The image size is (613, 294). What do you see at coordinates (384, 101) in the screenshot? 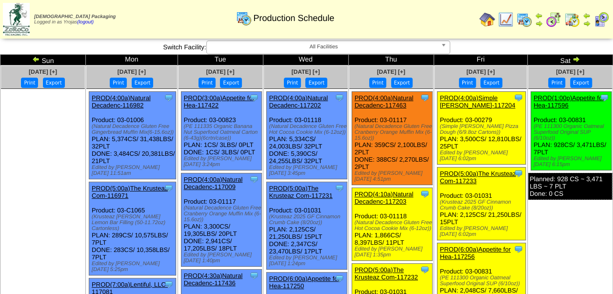
I see `a: PROD(4:00a)Natural Decadenc-117463` at bounding box center [384, 101].